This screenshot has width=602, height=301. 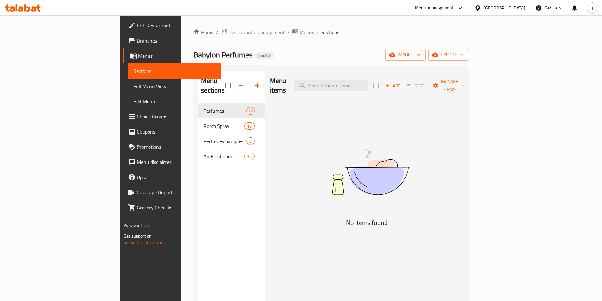 What do you see at coordinates (434, 8) in the screenshot?
I see `div: Menu-management` at bounding box center [434, 8].